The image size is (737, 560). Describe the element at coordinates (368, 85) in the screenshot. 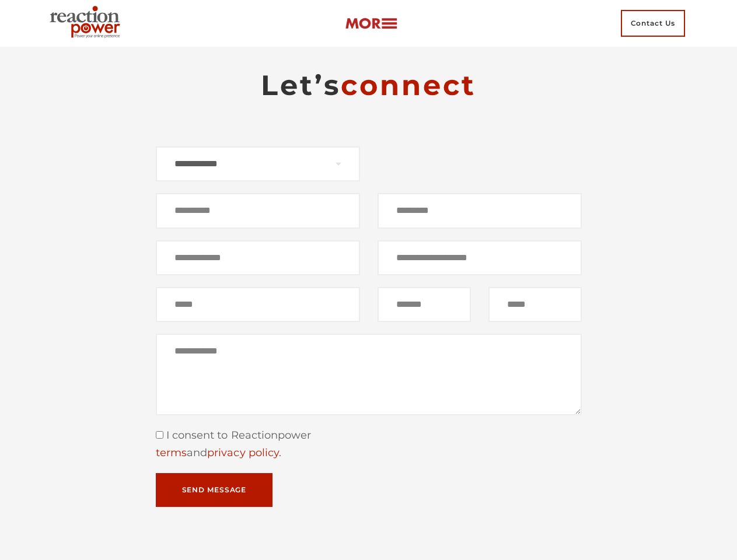

I see `h2: Let’s` at that location.